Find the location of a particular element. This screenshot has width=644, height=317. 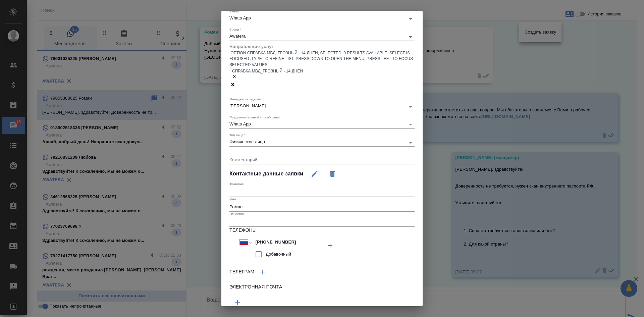

span: 0 results available. Select is focused ,type to refine list, press Down to open the menu, press l... is located at coordinates (321, 58).